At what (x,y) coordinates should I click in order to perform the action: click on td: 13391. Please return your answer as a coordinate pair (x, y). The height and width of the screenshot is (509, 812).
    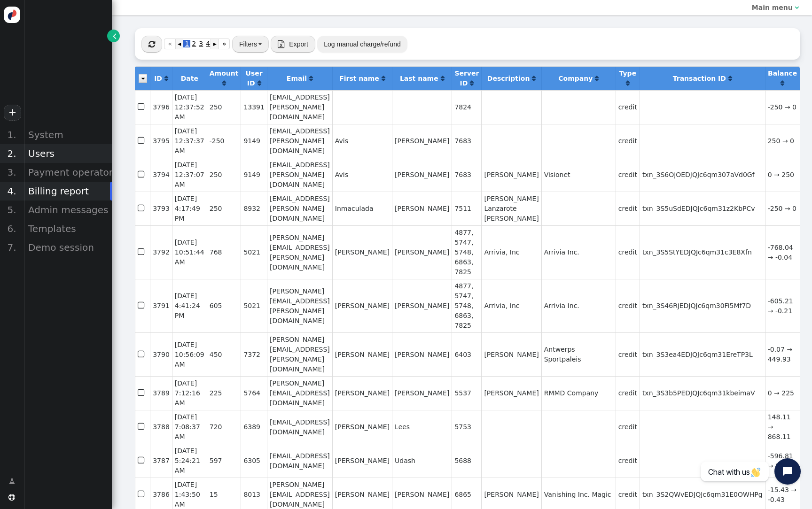
    Looking at the image, I should click on (254, 107).